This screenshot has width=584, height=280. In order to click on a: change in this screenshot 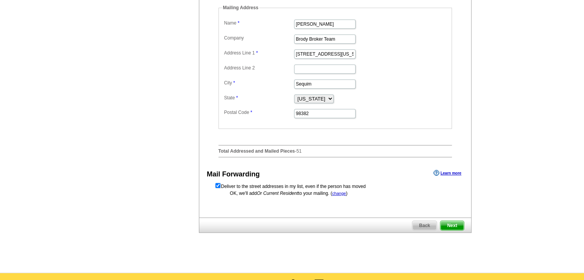, I will do `click(339, 193)`.